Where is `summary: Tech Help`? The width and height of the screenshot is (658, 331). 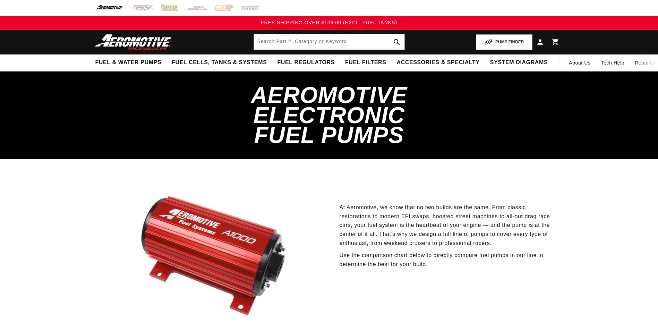 summary: Tech Help is located at coordinates (612, 63).